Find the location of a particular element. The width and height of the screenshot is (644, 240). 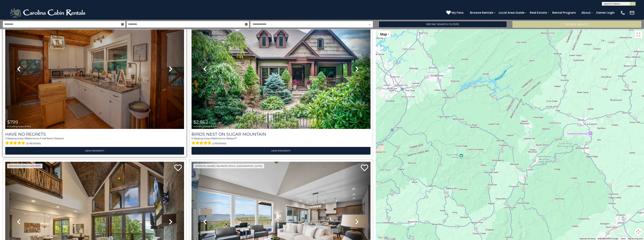

a: Real Estate is located at coordinates (538, 13).